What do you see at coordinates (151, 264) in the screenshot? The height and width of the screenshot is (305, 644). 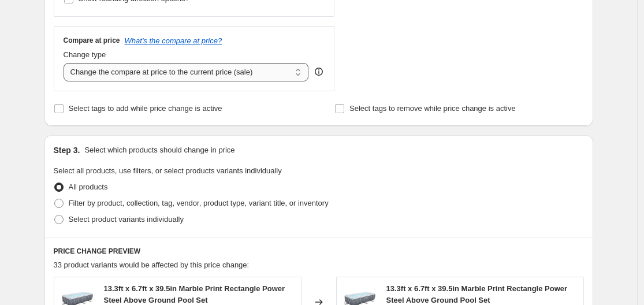 I see `span: 33 product variants would be affected by this price change:` at bounding box center [151, 264].